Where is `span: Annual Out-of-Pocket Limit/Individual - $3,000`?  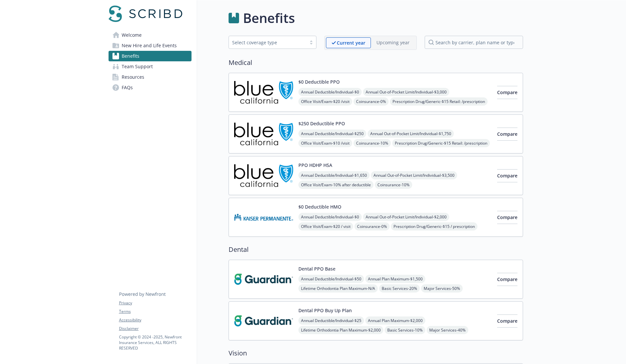
span: Annual Out-of-Pocket Limit/Individual - $3,000 is located at coordinates (406, 92).